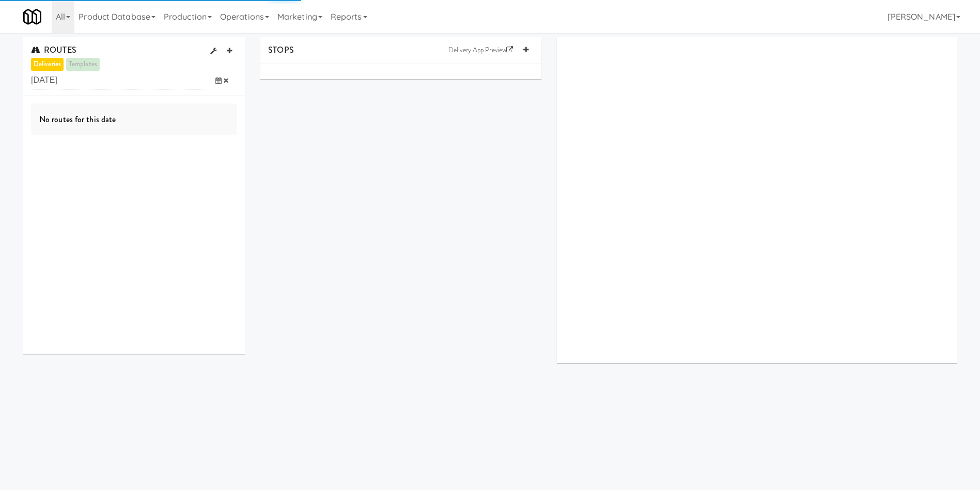 The height and width of the screenshot is (490, 980). Describe the element at coordinates (54, 50) in the screenshot. I see `span: ROUTES` at that location.